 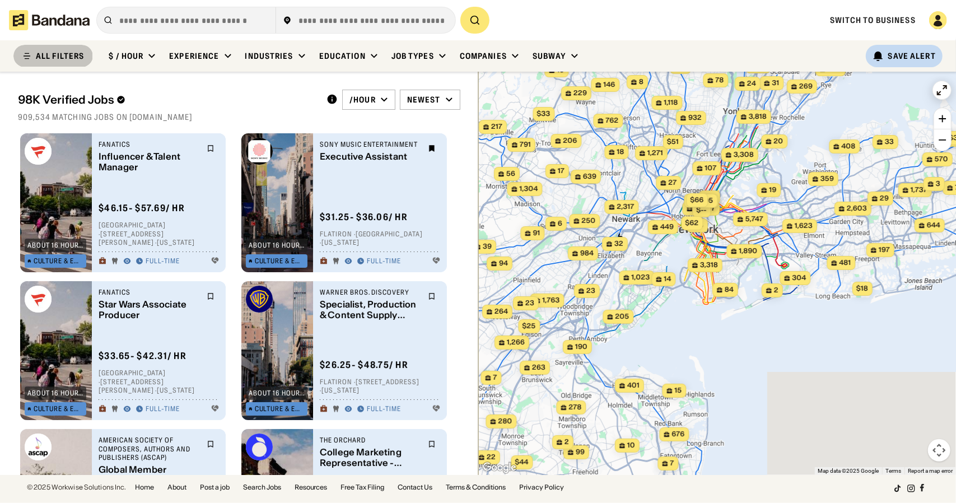 What do you see at coordinates (262, 487) in the screenshot?
I see `a: Search Jobs` at bounding box center [262, 487].